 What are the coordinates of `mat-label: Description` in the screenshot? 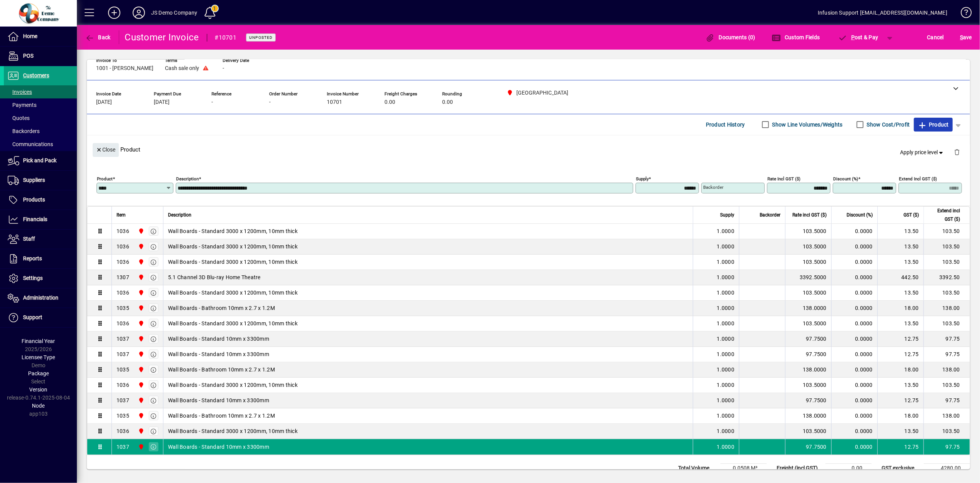 It's located at (187, 178).